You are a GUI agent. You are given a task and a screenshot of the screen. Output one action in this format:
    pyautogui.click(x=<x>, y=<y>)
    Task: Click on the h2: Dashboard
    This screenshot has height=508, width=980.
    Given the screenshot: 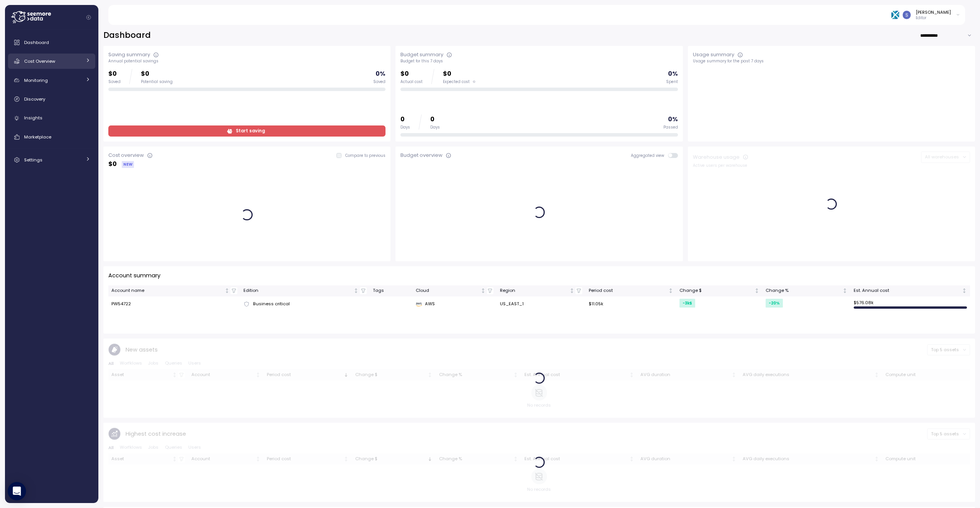 What is the action you would take?
    pyautogui.click(x=127, y=35)
    